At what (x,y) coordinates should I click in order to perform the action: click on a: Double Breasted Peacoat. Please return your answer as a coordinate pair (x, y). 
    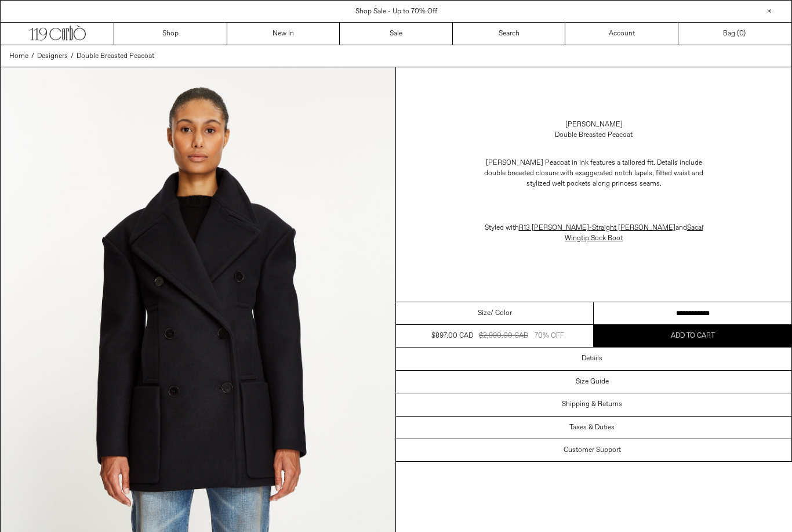
    Looking at the image, I should click on (116, 56).